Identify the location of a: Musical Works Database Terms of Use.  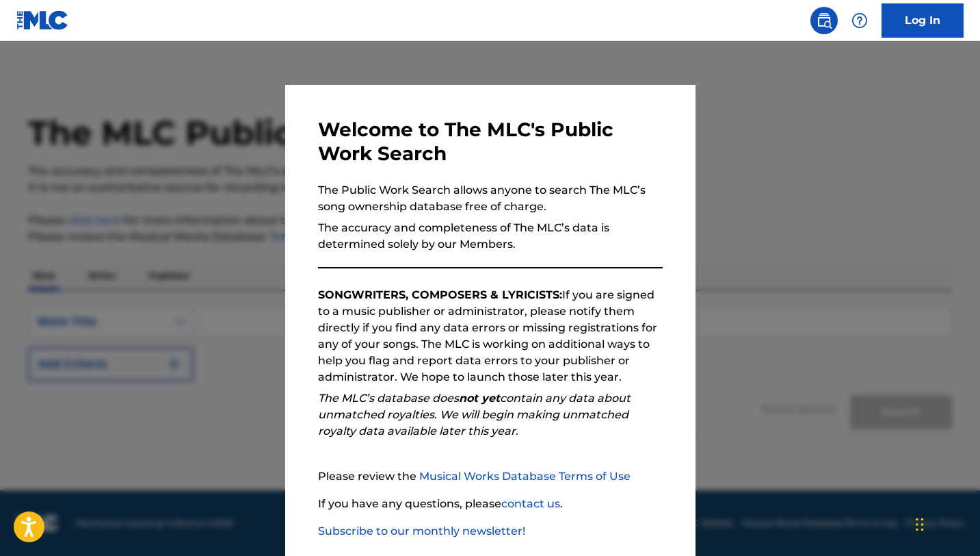
(524, 476).